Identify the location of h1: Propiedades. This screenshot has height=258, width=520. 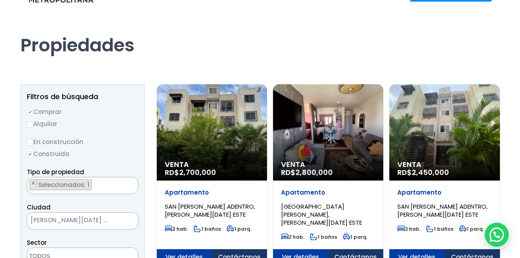
(260, 34).